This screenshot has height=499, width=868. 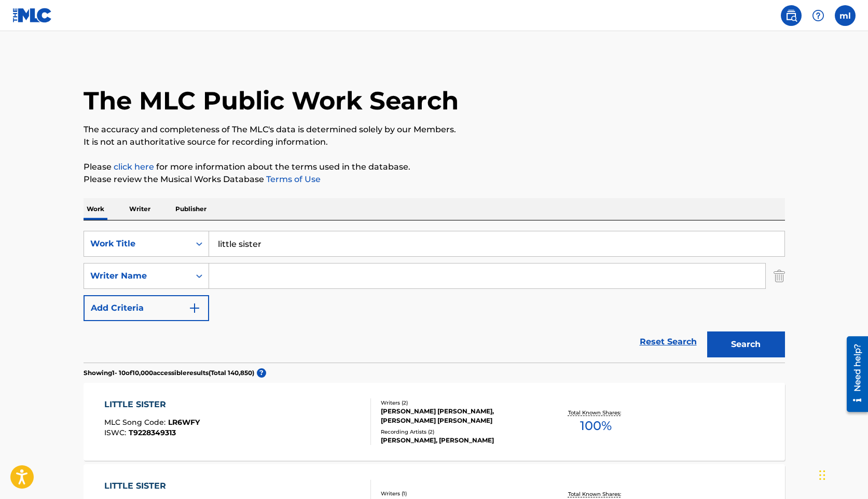 What do you see at coordinates (668, 342) in the screenshot?
I see `a: Reset Search` at bounding box center [668, 342].